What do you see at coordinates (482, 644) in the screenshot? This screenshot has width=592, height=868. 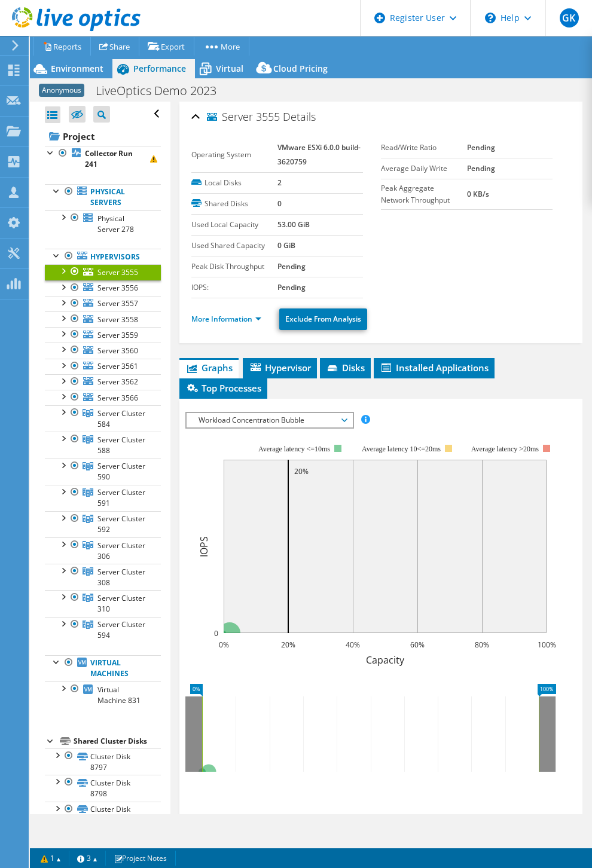 I see `text: 80%` at bounding box center [482, 644].